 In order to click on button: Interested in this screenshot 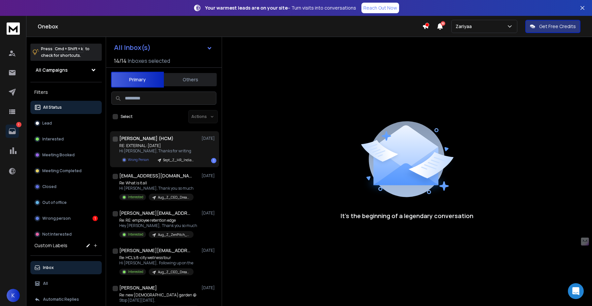, I will do `click(66, 139)`.